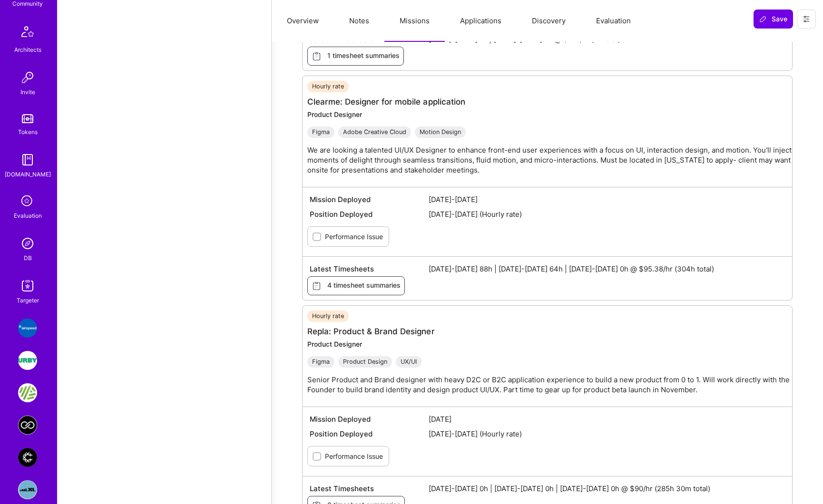 The image size is (823, 504). What do you see at coordinates (365, 362) in the screenshot?
I see `div: Product Design` at bounding box center [365, 362].